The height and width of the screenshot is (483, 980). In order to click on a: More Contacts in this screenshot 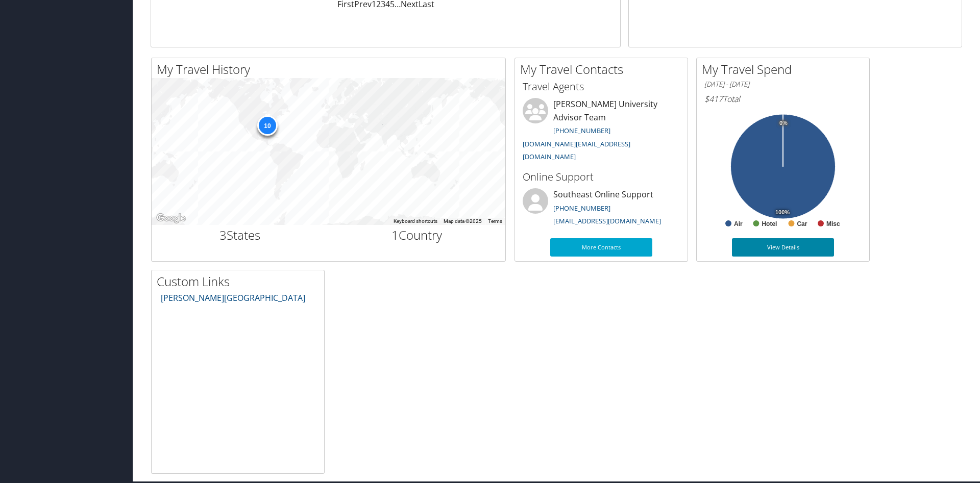, I will do `click(601, 247)`.